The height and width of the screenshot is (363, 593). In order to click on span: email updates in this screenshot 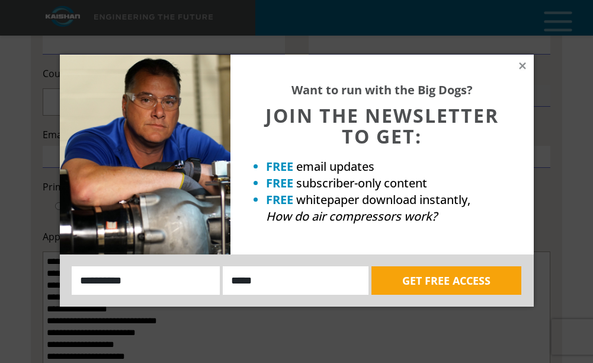, I will do `click(335, 166)`.